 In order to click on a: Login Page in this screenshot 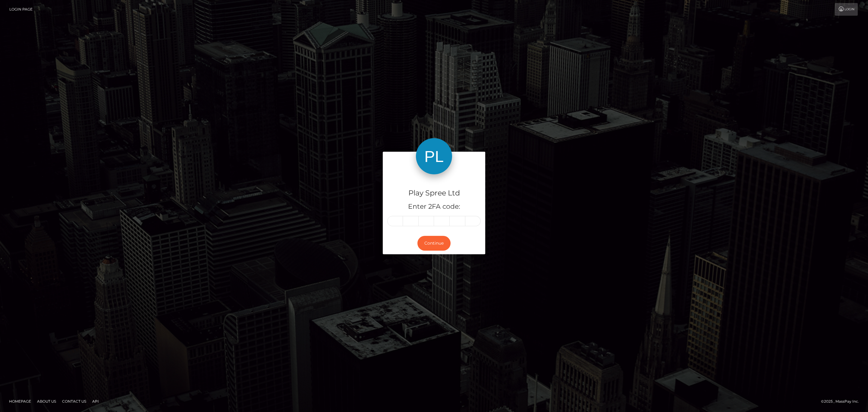, I will do `click(21, 10)`.